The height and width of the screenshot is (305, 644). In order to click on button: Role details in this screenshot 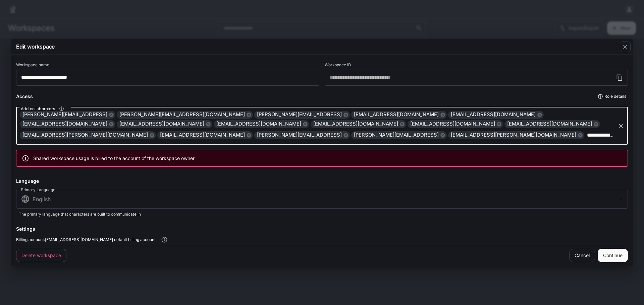, I will do `click(613, 96)`.